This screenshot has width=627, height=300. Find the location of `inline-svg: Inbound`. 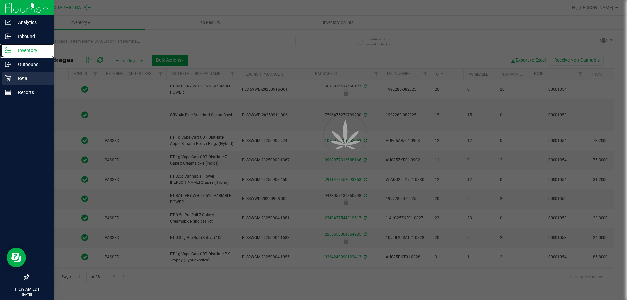

inline-svg: Inbound is located at coordinates (8, 36).